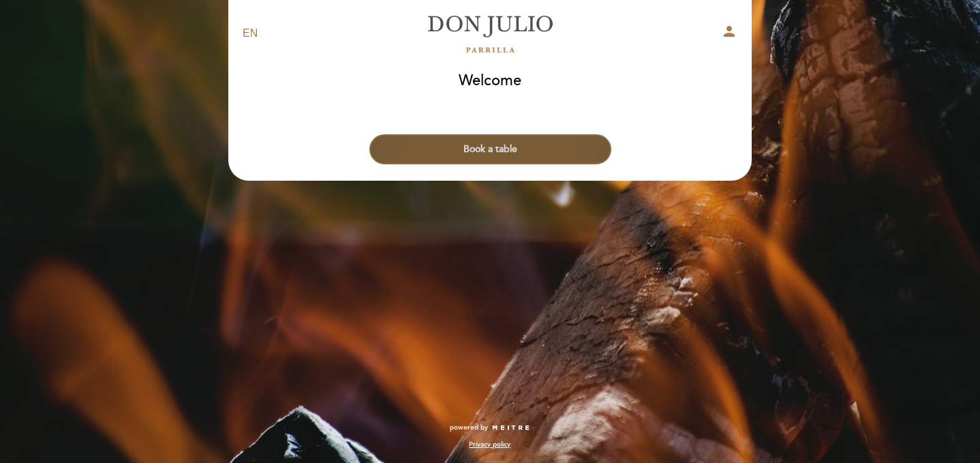 The image size is (980, 463). I want to click on button: Book a table, so click(490, 150).